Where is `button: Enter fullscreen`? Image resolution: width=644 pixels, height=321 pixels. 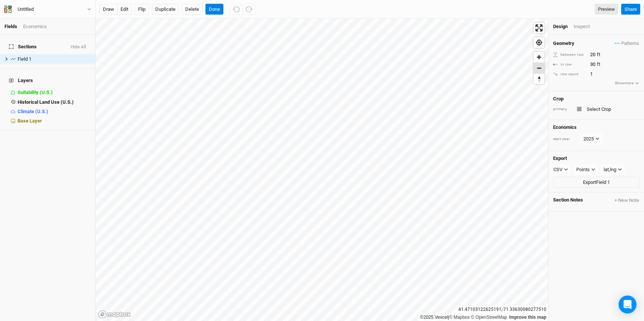
button: Enter fullscreen is located at coordinates (539, 28).